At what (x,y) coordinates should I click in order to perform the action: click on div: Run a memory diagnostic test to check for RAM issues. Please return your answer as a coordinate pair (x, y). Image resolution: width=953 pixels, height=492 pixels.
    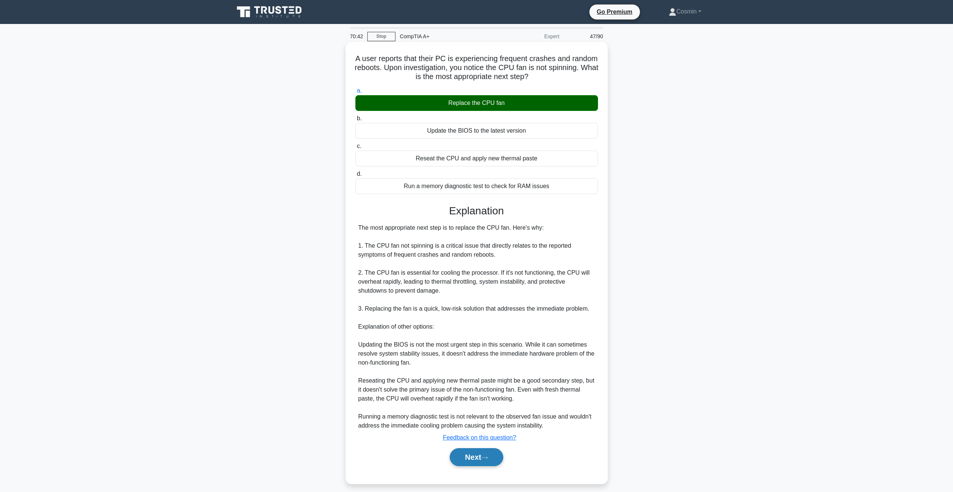
    Looking at the image, I should click on (477, 186).